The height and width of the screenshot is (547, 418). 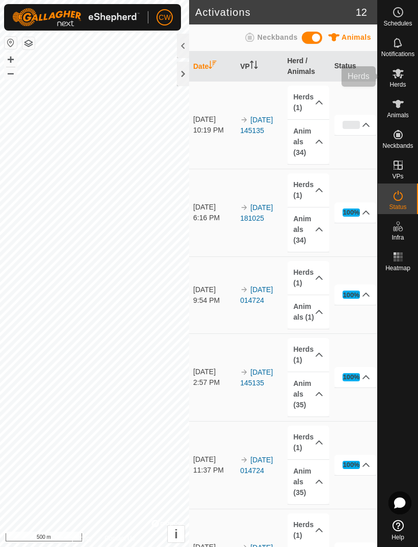 I want to click on p-accordion-header: Animals (1), so click(x=308, y=312).